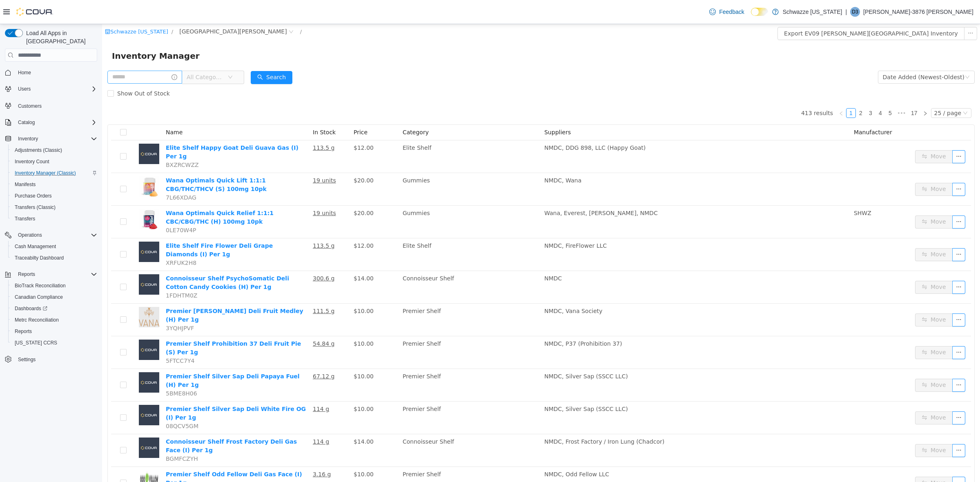 The image size is (980, 482). I want to click on button: Settings, so click(51, 359).